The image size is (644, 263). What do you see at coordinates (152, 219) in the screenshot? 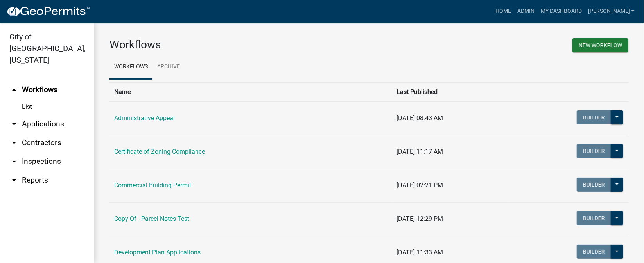
I see `a: Copy Of - Parcel Notes Test` at bounding box center [152, 219].